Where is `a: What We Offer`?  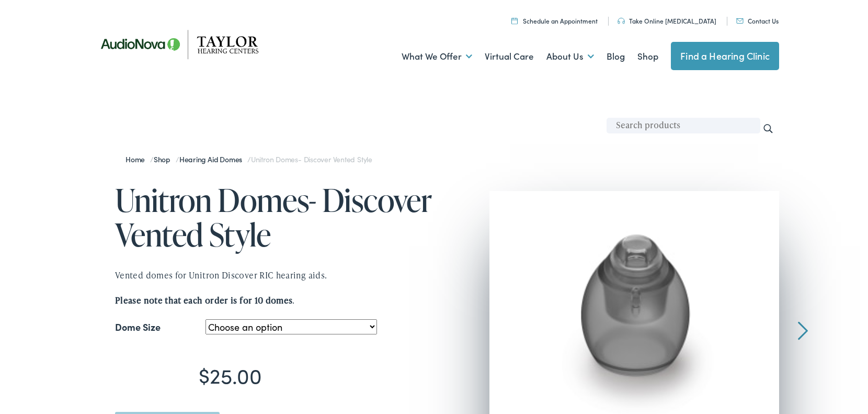 a: What We Offer is located at coordinates (437, 57).